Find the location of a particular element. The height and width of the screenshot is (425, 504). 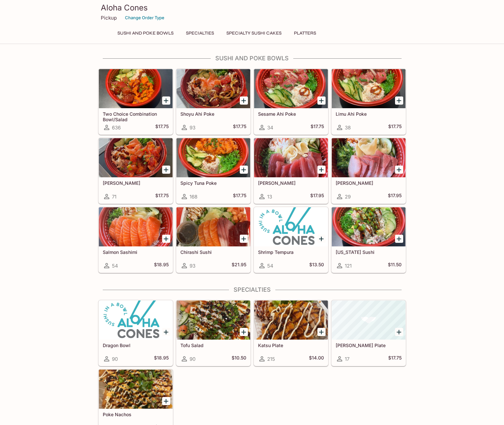

button: Specialties is located at coordinates (200, 33).